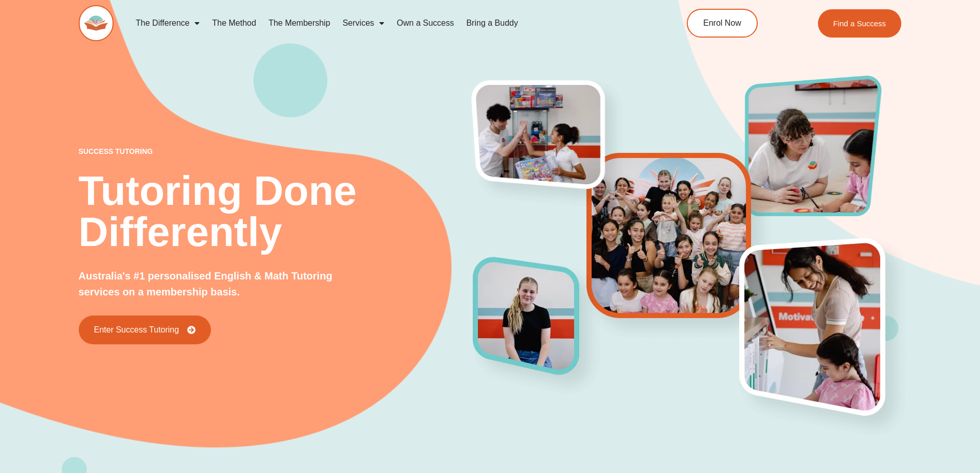 This screenshot has width=980, height=473. What do you see at coordinates (859, 23) in the screenshot?
I see `a: Find a Success` at bounding box center [859, 23].